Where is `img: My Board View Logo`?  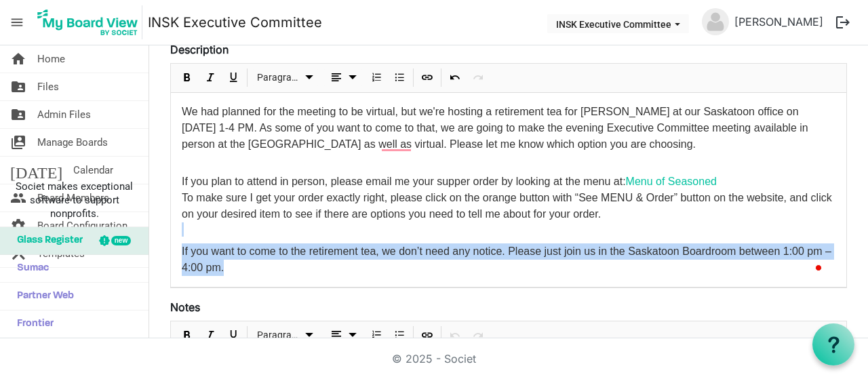
img: My Board View Logo is located at coordinates (87, 22).